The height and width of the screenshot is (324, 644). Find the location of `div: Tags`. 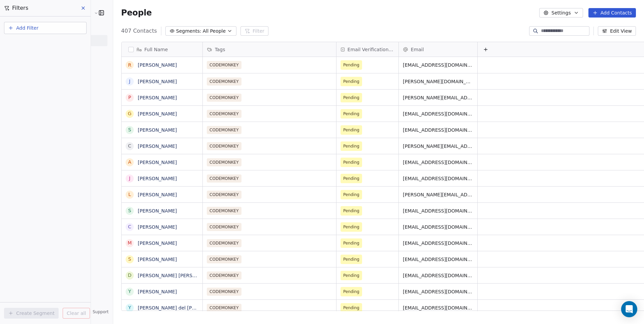

div: Tags is located at coordinates (269, 49).